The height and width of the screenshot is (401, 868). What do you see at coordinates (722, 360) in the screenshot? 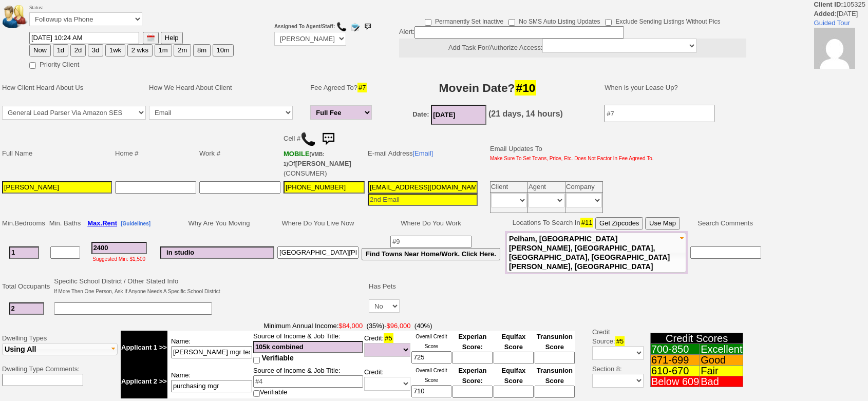
I see `td: Good` at bounding box center [722, 360].